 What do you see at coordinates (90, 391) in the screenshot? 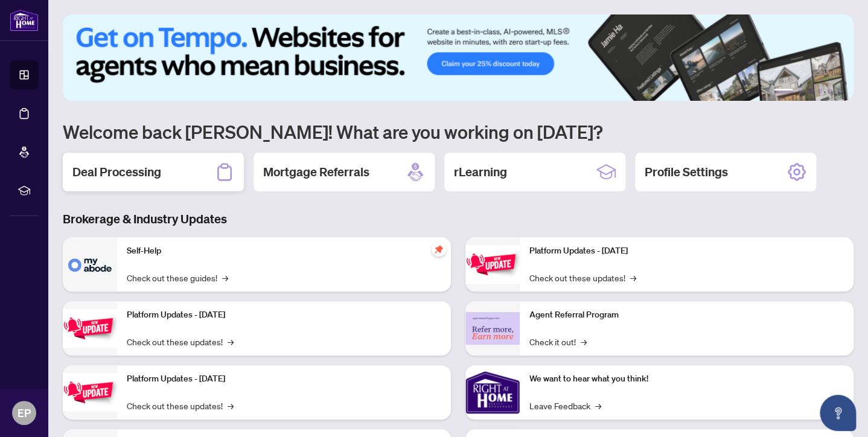
I see `img: Platform Updates - July 21, 2025` at bounding box center [90, 391].